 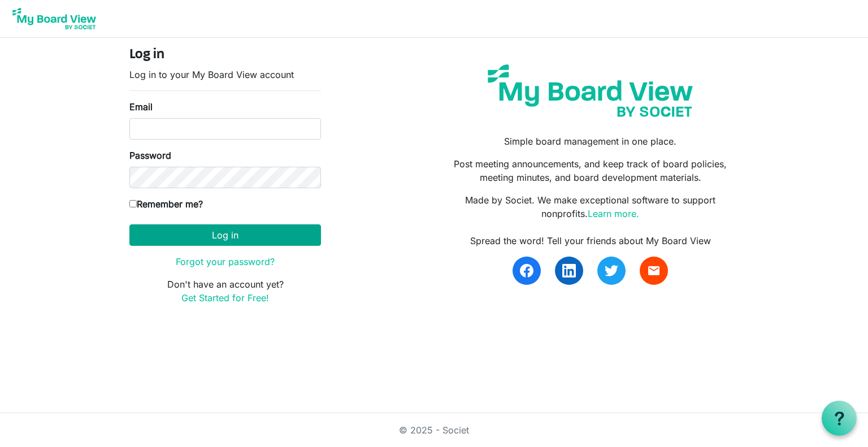 What do you see at coordinates (654, 270) in the screenshot?
I see `span: email` at bounding box center [654, 270].